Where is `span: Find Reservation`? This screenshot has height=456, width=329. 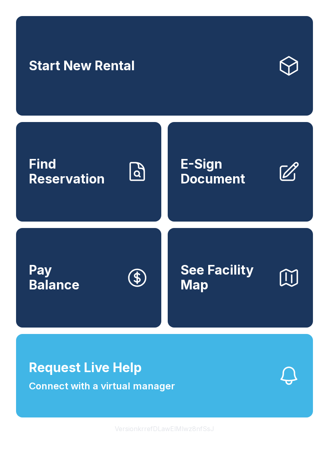
span: Find Reservation is located at coordinates (74, 171).